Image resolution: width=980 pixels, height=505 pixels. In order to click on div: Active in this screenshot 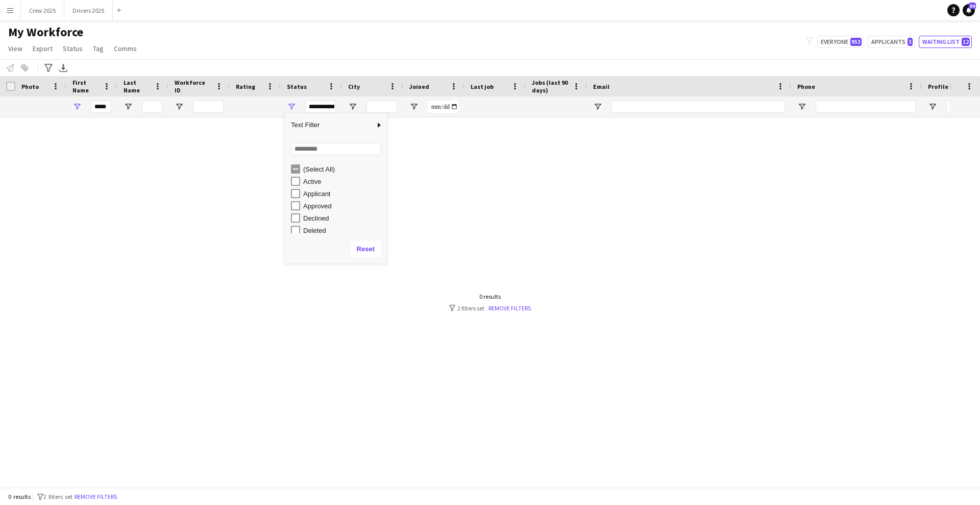, I will do `click(344, 181)`.